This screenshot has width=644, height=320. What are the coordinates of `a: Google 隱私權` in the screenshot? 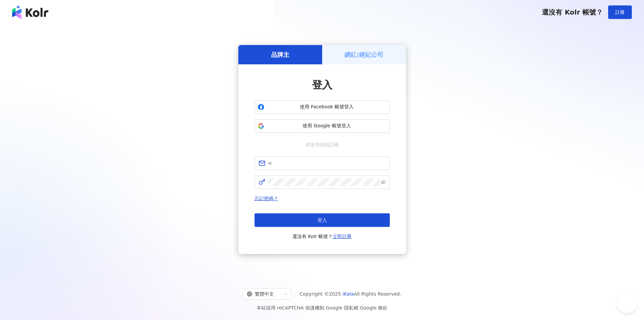 It's located at (342, 308).